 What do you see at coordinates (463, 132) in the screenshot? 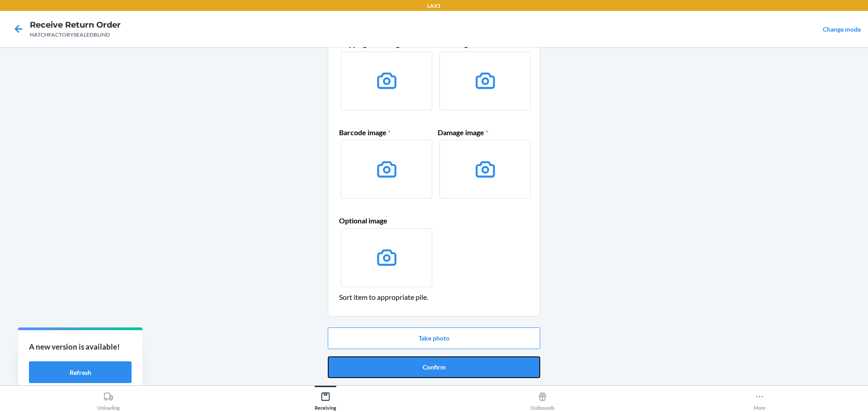
I see `span: Damage image` at bounding box center [463, 132].